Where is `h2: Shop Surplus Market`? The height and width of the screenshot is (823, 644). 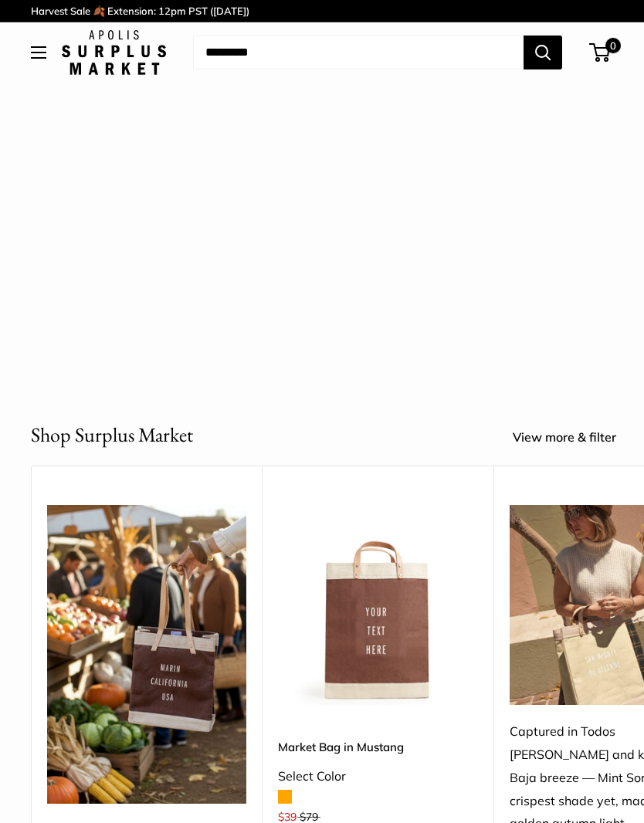
h2: Shop Surplus Market is located at coordinates (112, 435).